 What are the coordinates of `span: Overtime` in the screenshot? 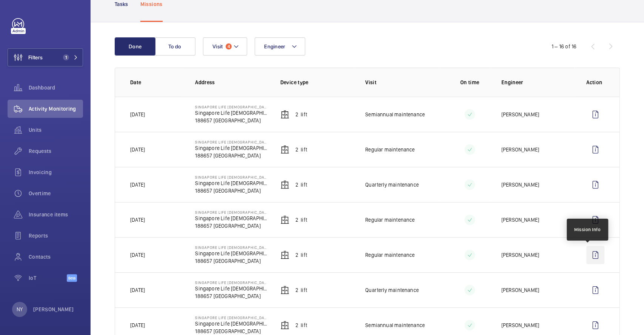 It's located at (56, 193).